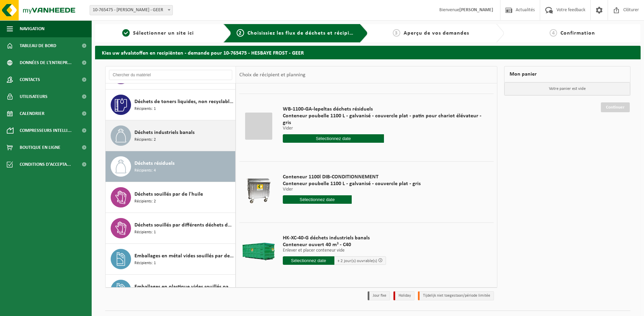 The width and height of the screenshot is (644, 316). I want to click on button: Déchets résiduels Récipients: 4, so click(170, 166).